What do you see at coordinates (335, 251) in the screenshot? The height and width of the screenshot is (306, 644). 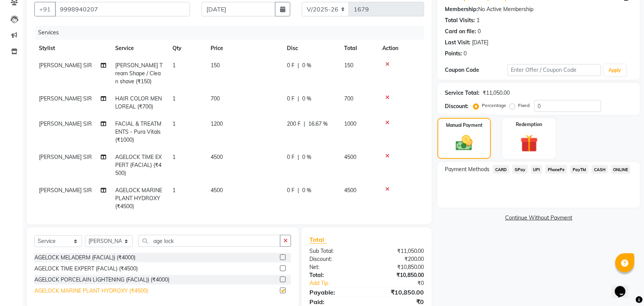 I see `div: Sub Total:` at bounding box center [335, 251].